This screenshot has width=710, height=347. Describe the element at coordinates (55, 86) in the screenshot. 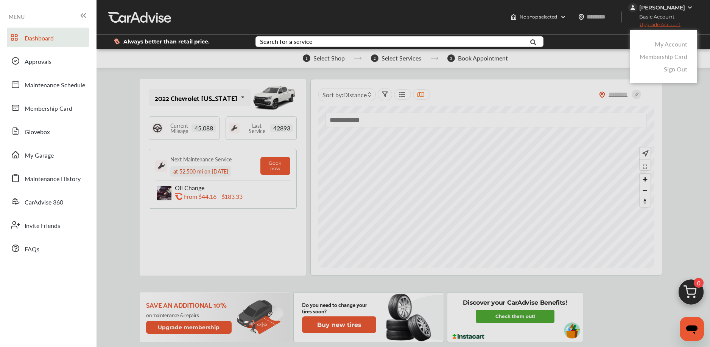

I see `span: Maintenance Schedule` at that location.